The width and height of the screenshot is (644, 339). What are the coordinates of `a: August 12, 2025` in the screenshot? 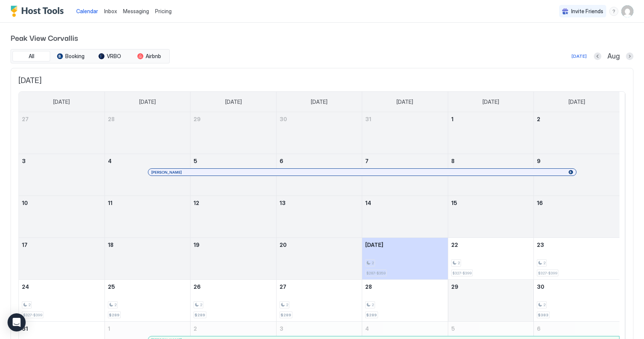 It's located at (233, 203).